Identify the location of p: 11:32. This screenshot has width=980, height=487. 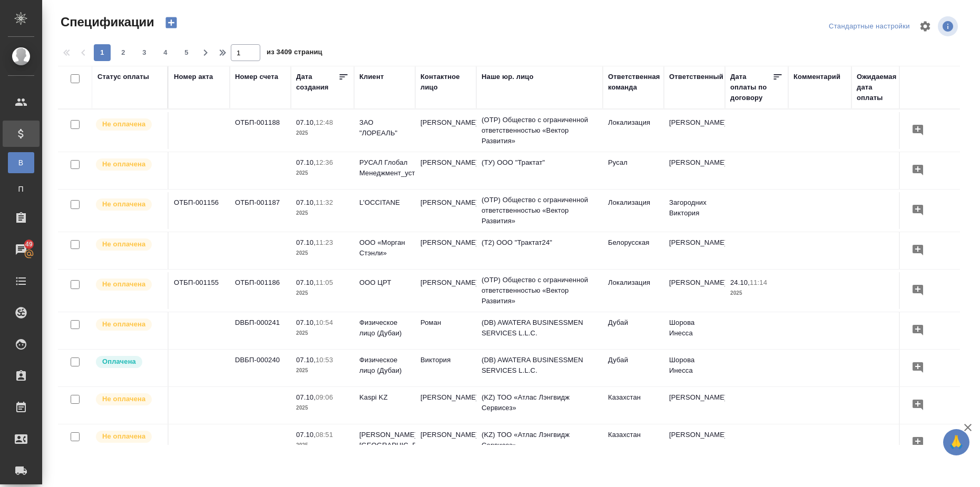
(324, 202).